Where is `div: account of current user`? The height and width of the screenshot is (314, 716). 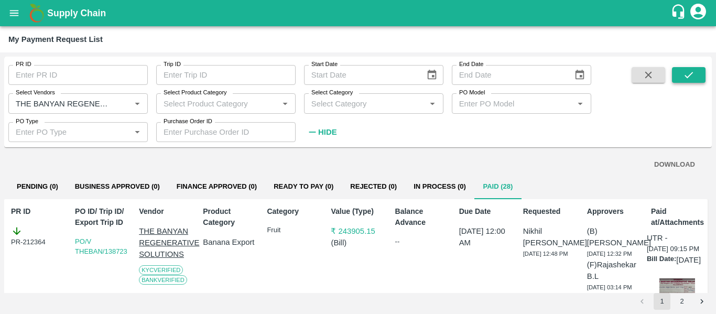
div: account of current user is located at coordinates (698, 13).